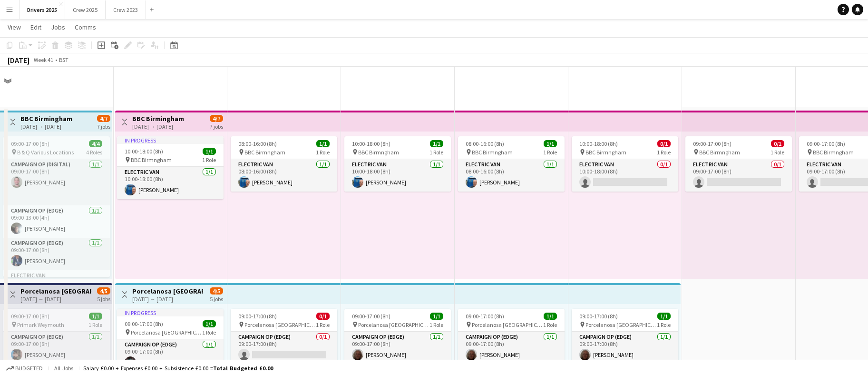 This screenshot has width=868, height=376. I want to click on app-card-role: Electric Van0/109:00-17:00 (8h), so click(739, 175).